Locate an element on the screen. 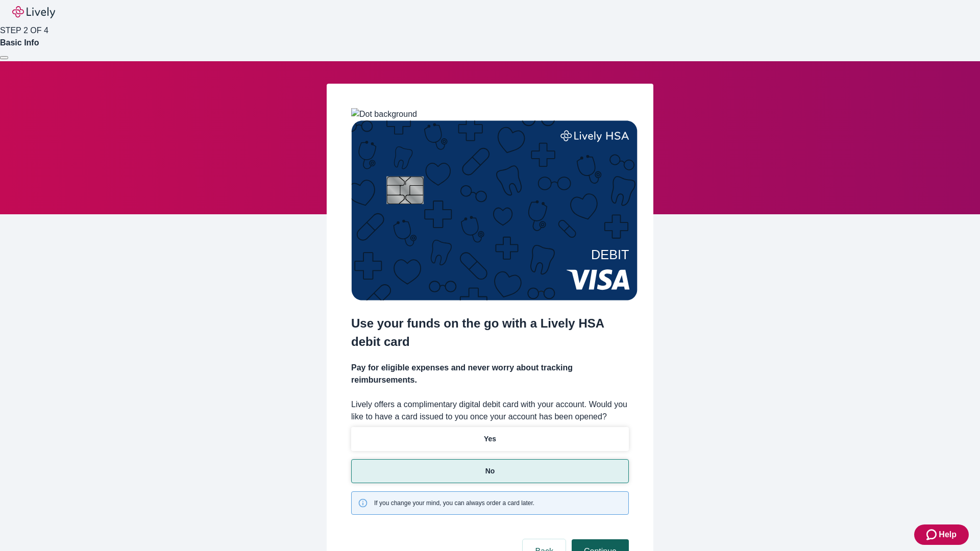  button: Yes is located at coordinates (490, 439).